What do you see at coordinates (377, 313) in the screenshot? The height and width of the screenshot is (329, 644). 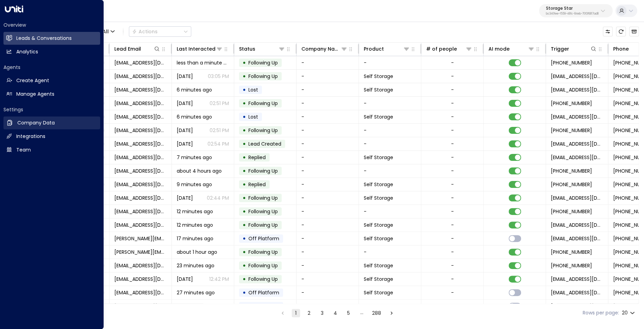 I see `button: Go to page 288` at bounding box center [377, 313].